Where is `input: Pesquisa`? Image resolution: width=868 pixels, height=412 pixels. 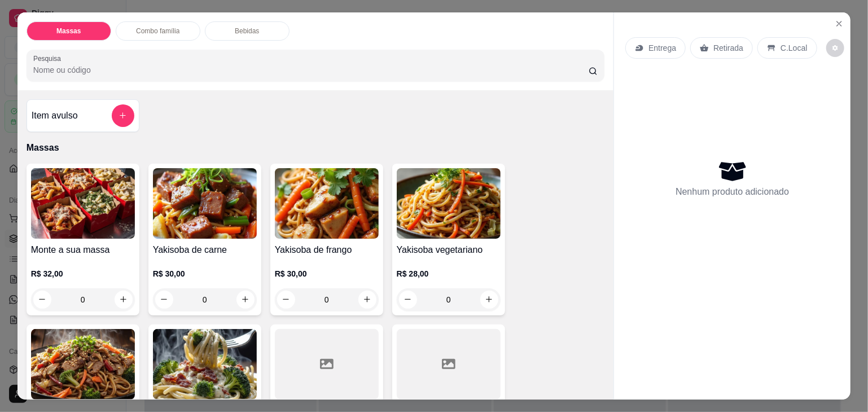
input: Pesquisa is located at coordinates (311, 70).